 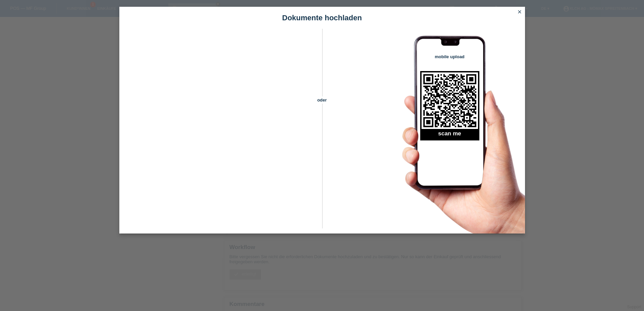 I want to click on span: oder, so click(x=322, y=100).